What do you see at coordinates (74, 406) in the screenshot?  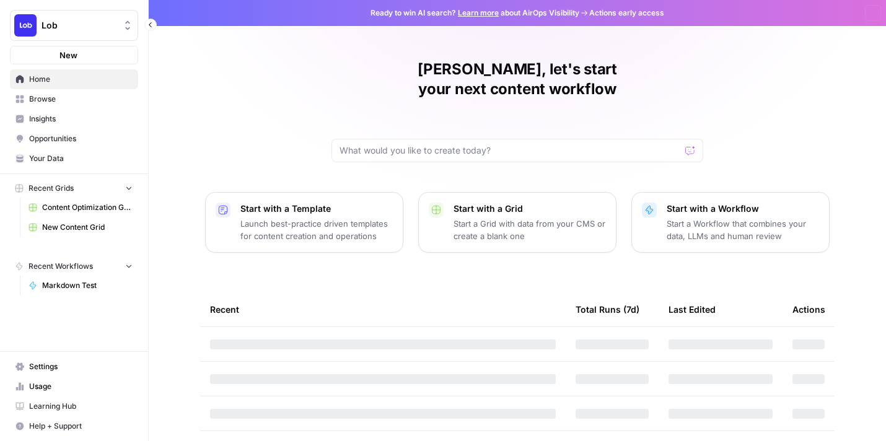 I see `a: Learning Hub` at bounding box center [74, 406].